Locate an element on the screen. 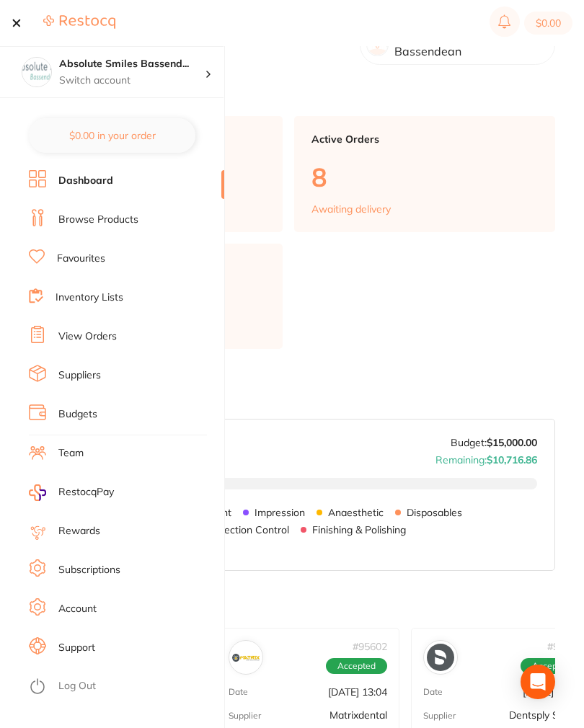 Image resolution: width=584 pixels, height=728 pixels. p: Switch account is located at coordinates (132, 81).